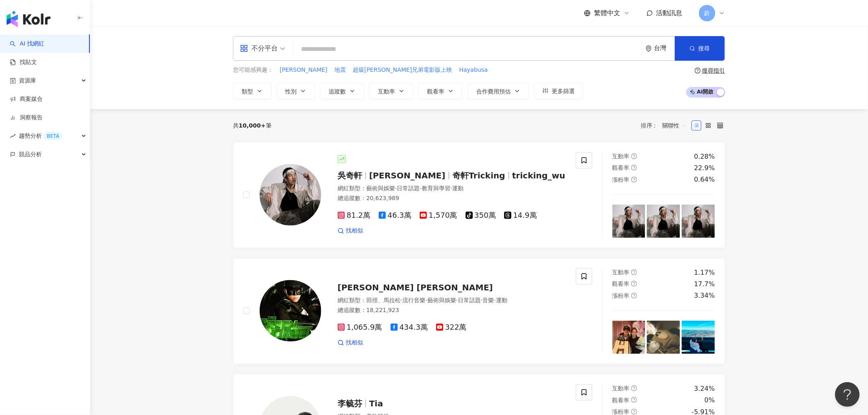 This screenshot has height=415, width=868. What do you see at coordinates (704, 48) in the screenshot?
I see `span: 搜尋` at bounding box center [704, 48].